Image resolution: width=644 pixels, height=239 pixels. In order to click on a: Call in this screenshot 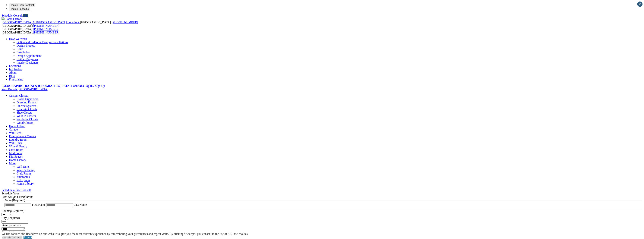, I will do `click(26, 16)`.